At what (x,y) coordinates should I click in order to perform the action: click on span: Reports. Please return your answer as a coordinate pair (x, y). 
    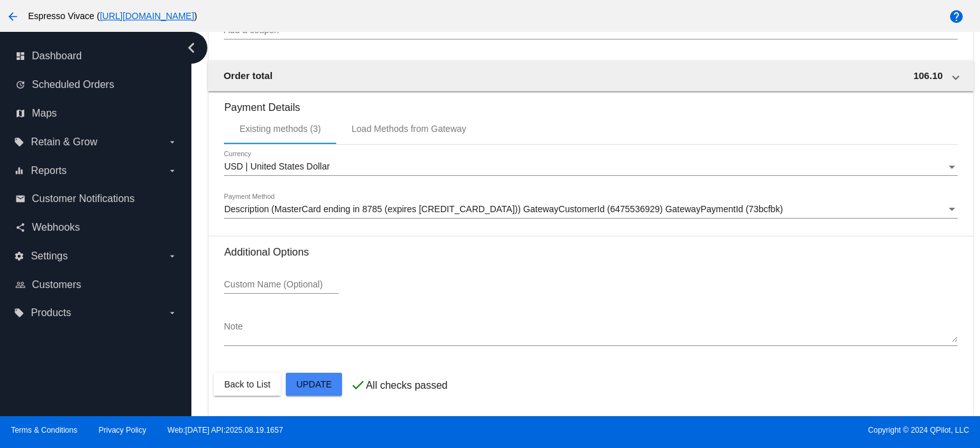
    Looking at the image, I should click on (48, 171).